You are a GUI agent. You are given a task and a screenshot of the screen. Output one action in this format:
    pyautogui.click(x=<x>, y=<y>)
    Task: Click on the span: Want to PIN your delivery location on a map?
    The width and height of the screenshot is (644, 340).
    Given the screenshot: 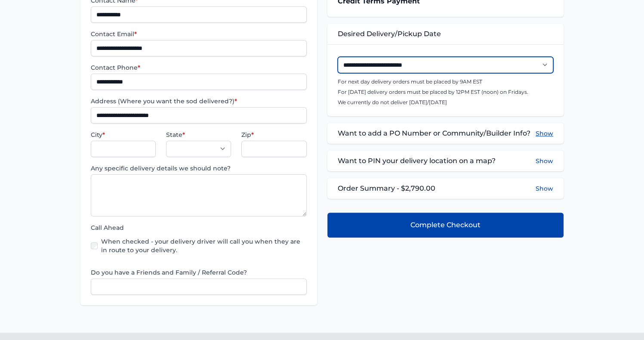 What is the action you would take?
    pyautogui.click(x=417, y=161)
    